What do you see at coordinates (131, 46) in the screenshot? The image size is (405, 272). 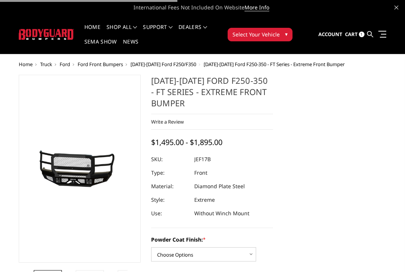 I see `a: News` at bounding box center [131, 46].